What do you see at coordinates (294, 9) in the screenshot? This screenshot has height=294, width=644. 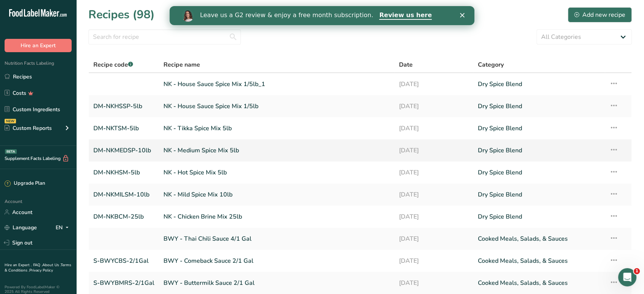 I see `div: Close` at bounding box center [294, 9].